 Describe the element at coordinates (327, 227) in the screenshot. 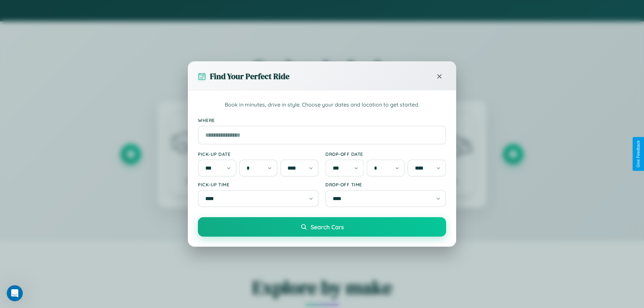

I see `span: Search Cars` at that location.